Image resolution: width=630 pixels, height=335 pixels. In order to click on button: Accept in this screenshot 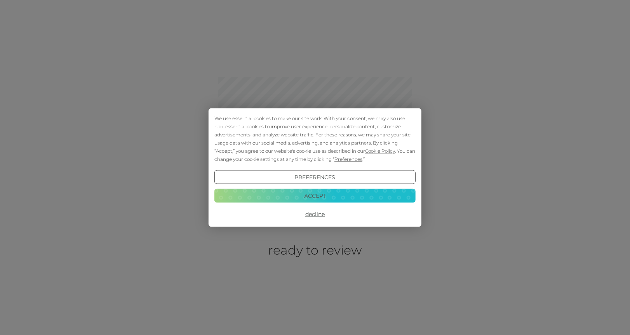, I will do `click(315, 195)`.